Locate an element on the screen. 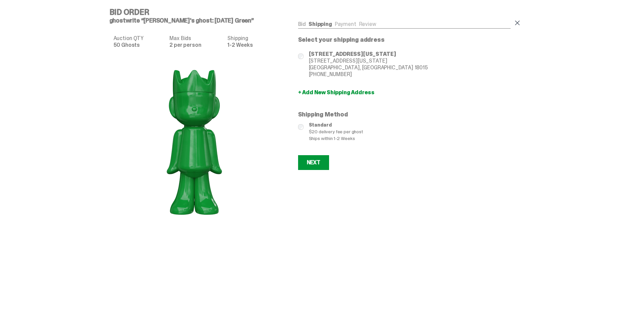  span: Ships within 1-2 Weeks is located at coordinates (410, 138).